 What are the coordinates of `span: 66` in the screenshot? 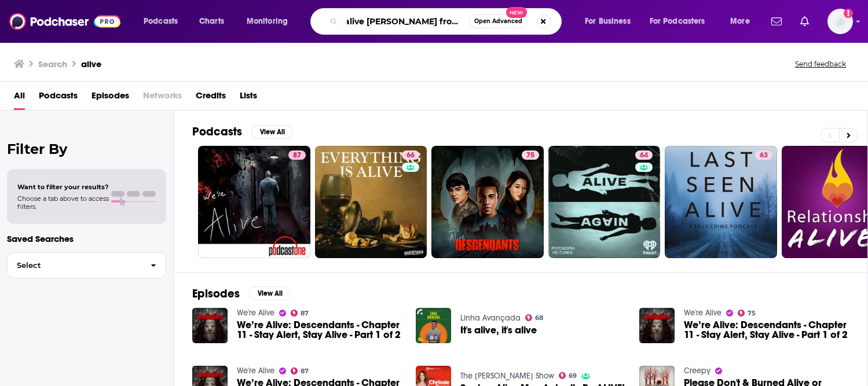 It's located at (411, 156).